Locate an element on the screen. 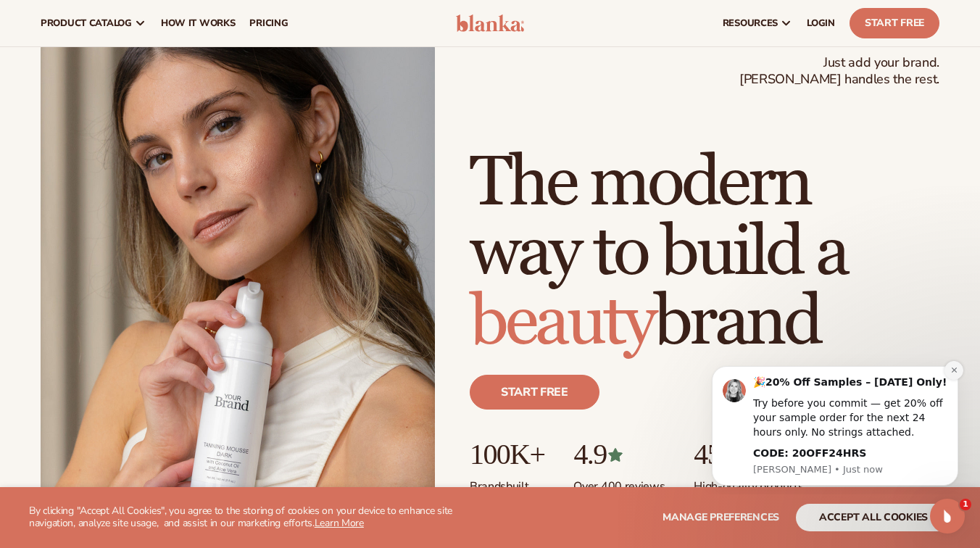 The width and height of the screenshot is (980, 548). button: Manage preferences is located at coordinates (720, 517).